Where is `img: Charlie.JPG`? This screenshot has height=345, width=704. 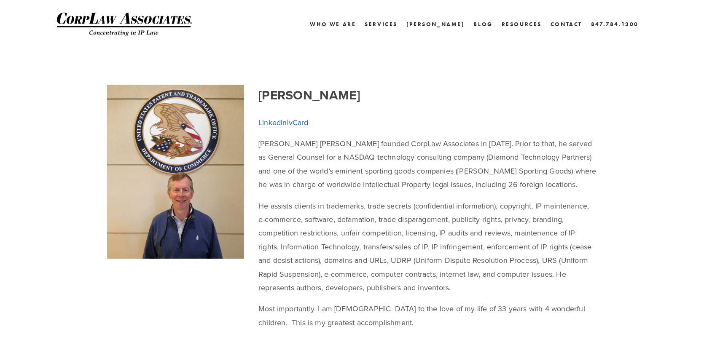
img: Charlie.JPG is located at coordinates (175, 171).